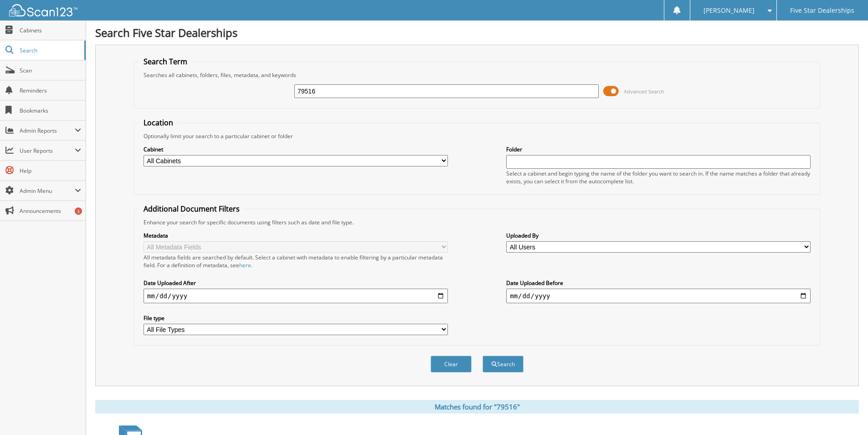  What do you see at coordinates (477, 222) in the screenshot?
I see `div: Enhance your search for specific documents using filters such as date and file type.` at bounding box center [477, 222].